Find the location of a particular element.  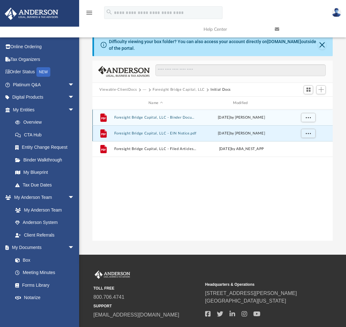

img: User Pic is located at coordinates (337, 12).